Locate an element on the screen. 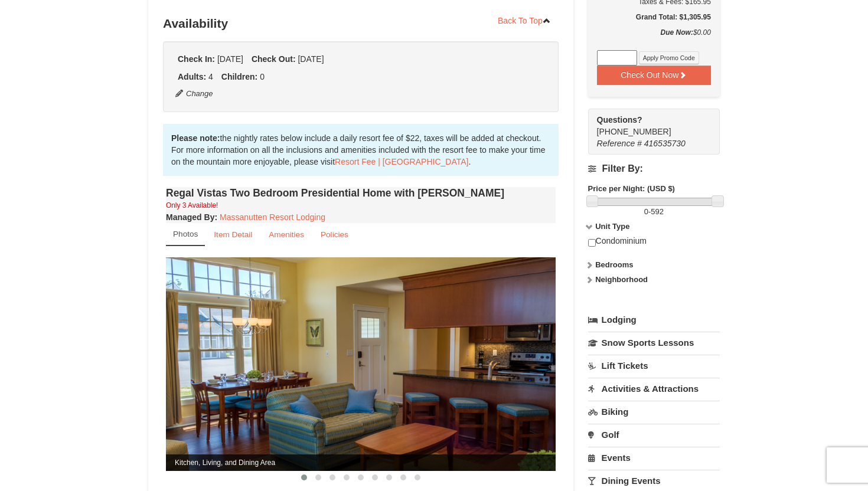  small: Amenities is located at coordinates (286, 235).